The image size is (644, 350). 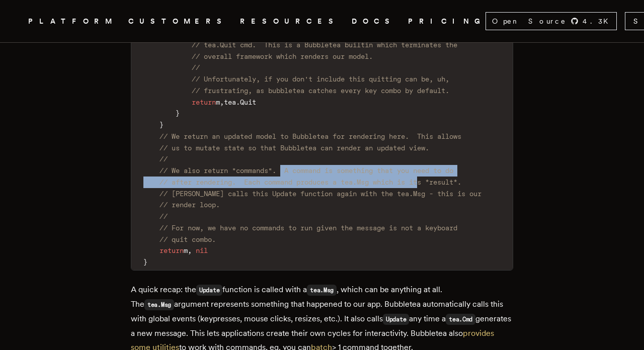 What do you see at coordinates (460, 319) in the screenshot?
I see `code: tea.Cmd` at bounding box center [460, 319].